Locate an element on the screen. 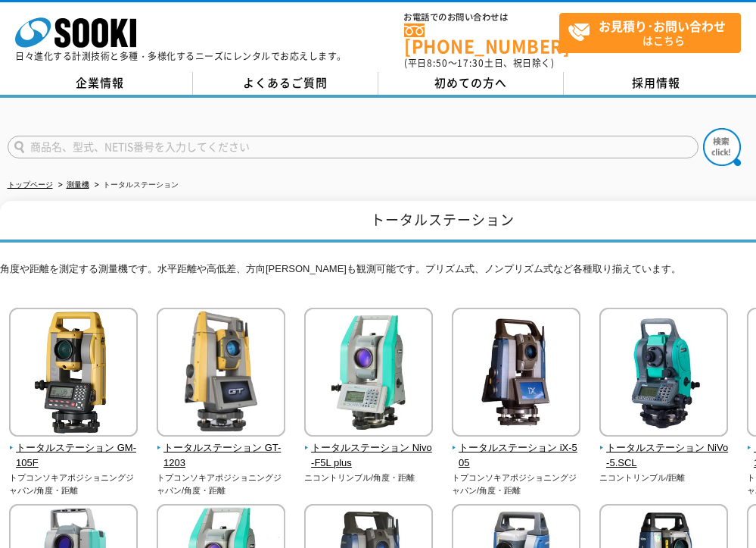 Image resolution: width=756 pixels, height=548 pixels. img: トータルステーション Nivo-F5L plus is located at coordinates (369, 374).